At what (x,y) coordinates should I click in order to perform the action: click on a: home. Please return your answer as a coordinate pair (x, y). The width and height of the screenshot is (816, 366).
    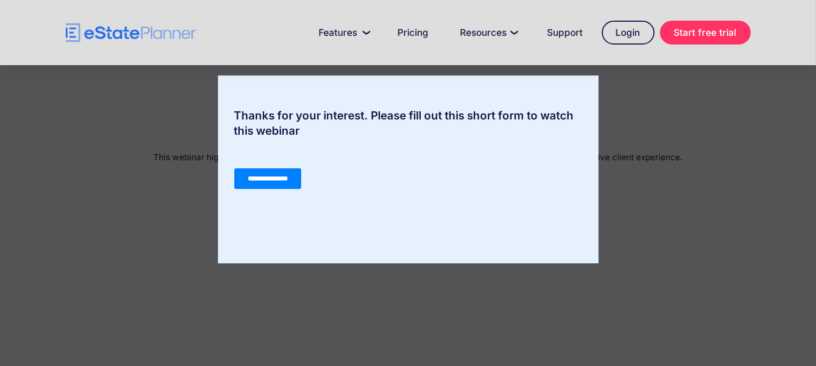
    Looking at the image, I should click on (131, 33).